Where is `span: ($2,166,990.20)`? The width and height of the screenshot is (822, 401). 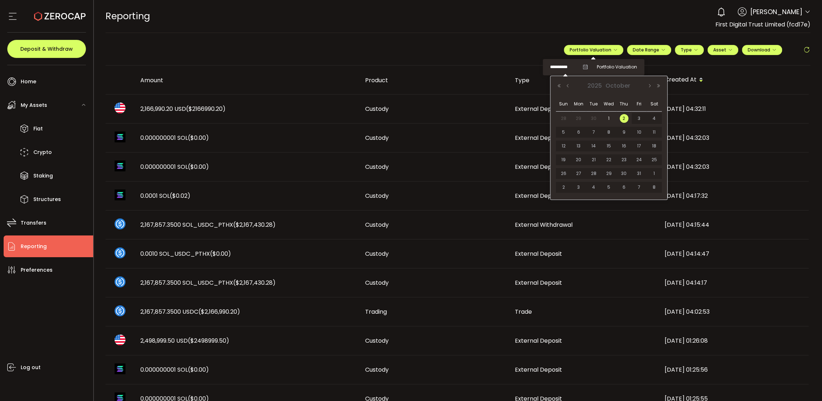
span: ($2,166,990.20) is located at coordinates (219, 312).